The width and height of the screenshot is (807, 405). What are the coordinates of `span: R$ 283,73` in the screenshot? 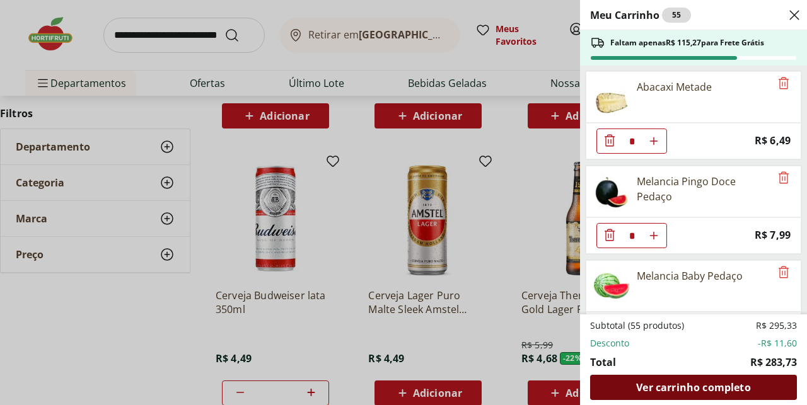 It's located at (773, 362).